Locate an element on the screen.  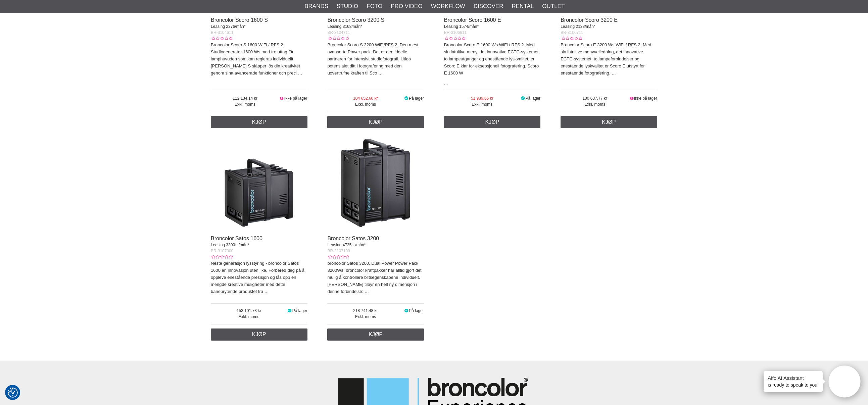
a: Outlet is located at coordinates (553, 6).